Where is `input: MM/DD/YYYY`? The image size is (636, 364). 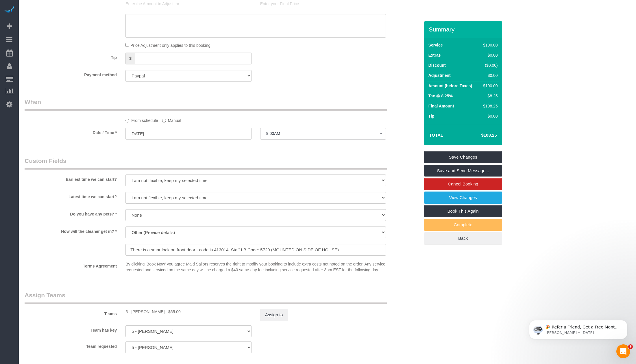
input: MM/DD/YYYY is located at coordinates (188, 134).